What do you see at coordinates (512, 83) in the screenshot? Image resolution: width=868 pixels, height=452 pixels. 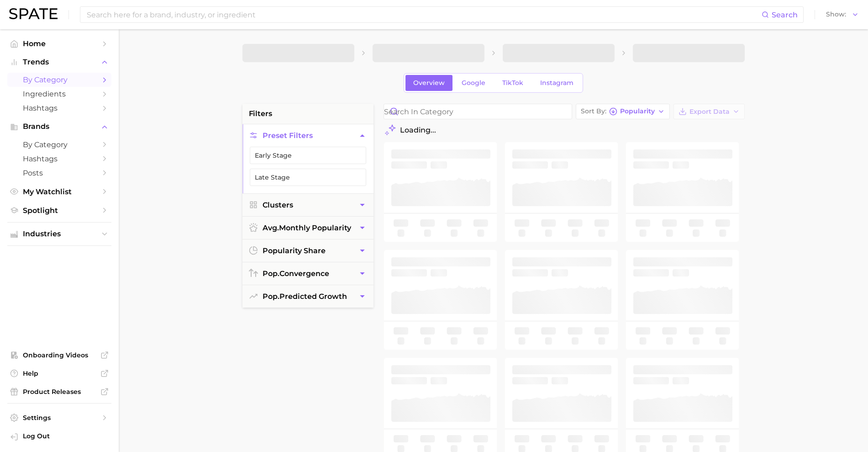 I see `span: TikTok` at bounding box center [512, 83].